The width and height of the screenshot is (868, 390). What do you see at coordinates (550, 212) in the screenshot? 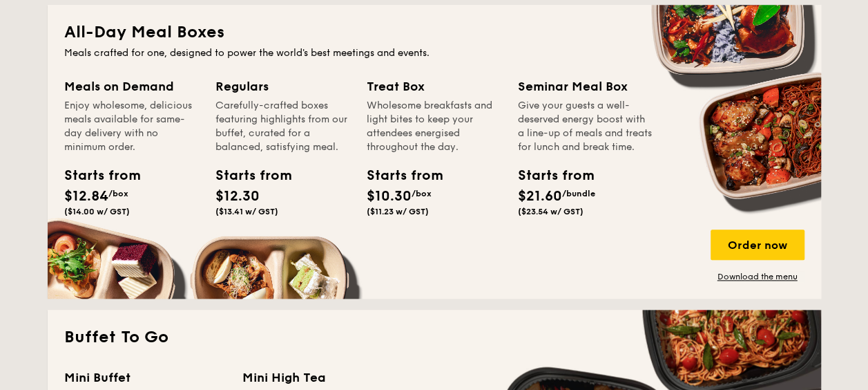
I see `span: ($23.54 w/ GST)` at bounding box center [550, 212].